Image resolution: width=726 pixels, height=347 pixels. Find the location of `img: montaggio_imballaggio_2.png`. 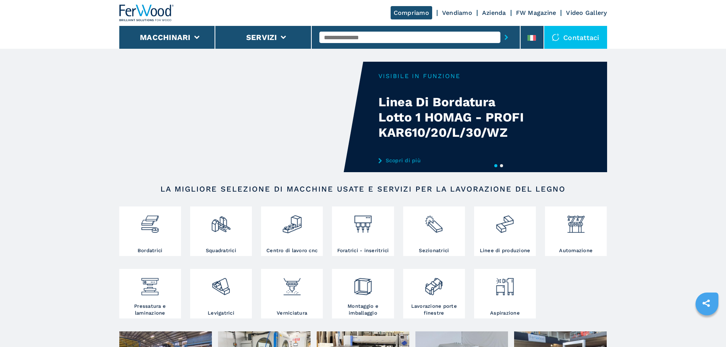

img: montaggio_imballaggio_2.png is located at coordinates (363, 284).